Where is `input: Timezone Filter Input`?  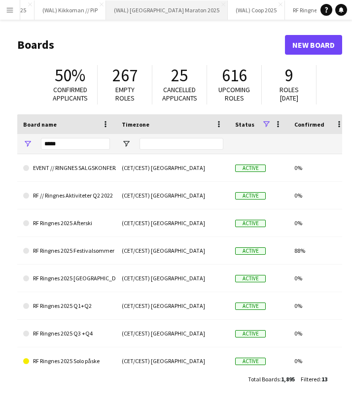
input: Timezone Filter Input is located at coordinates (181, 144).